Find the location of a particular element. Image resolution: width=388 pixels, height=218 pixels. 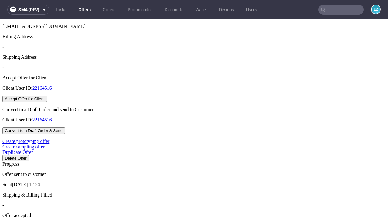

a: Duplicate Offer is located at coordinates (18, 133).